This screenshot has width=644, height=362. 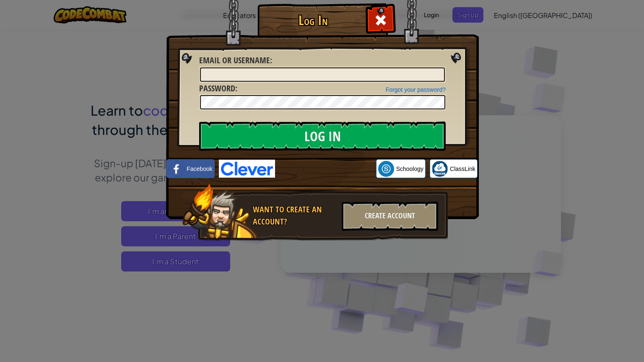 I want to click on h1: Log In, so click(x=312, y=20).